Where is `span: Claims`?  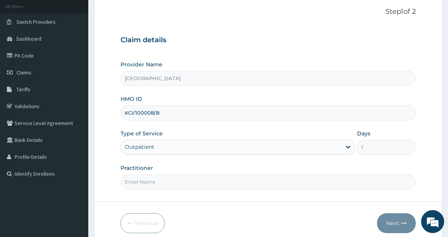 span: Claims is located at coordinates (24, 73).